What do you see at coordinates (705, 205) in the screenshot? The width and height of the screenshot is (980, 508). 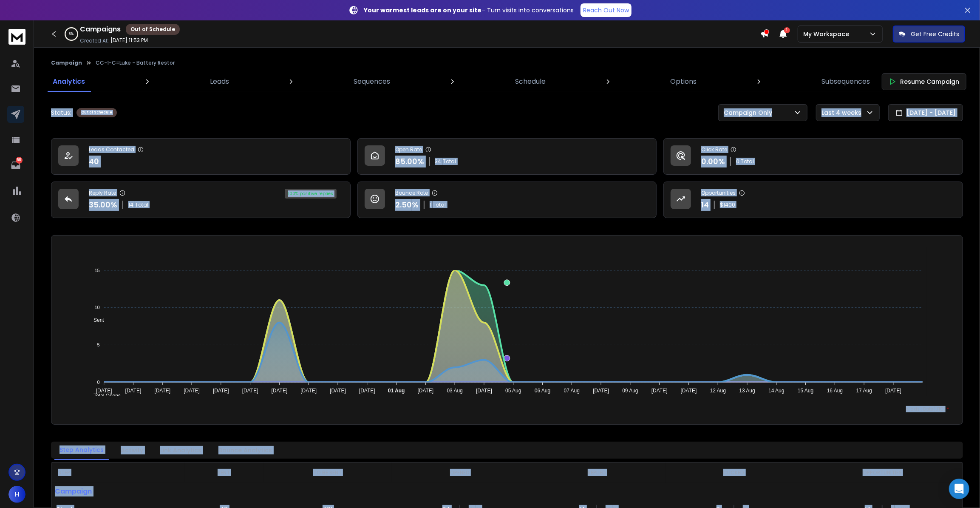 I see `p: 14` at bounding box center [705, 205].